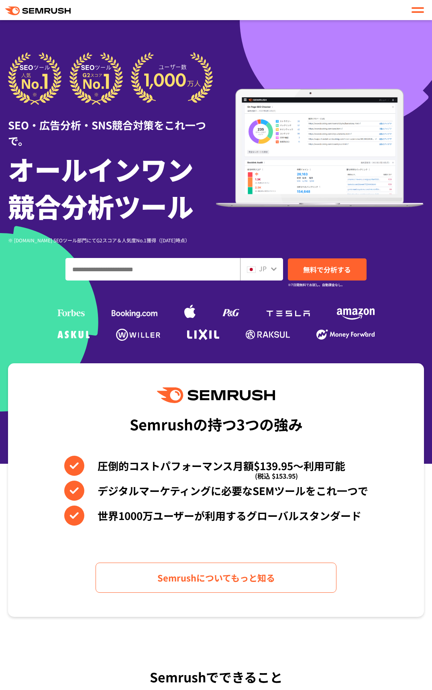 The width and height of the screenshot is (432, 690). What do you see at coordinates (327, 269) in the screenshot?
I see `a: 無料で分析する` at bounding box center [327, 269].